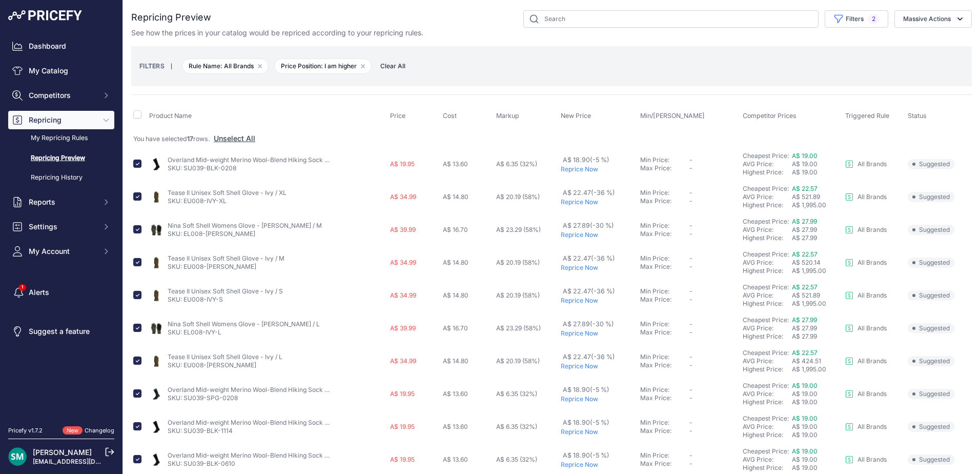  What do you see at coordinates (62, 96) in the screenshot?
I see `span: Competitors` at bounding box center [62, 96].